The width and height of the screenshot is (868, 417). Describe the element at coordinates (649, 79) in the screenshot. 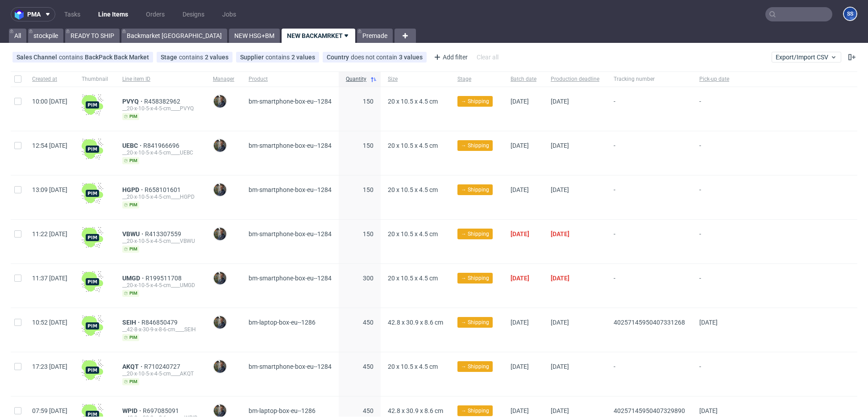

I see `span: Tracking number` at that location.